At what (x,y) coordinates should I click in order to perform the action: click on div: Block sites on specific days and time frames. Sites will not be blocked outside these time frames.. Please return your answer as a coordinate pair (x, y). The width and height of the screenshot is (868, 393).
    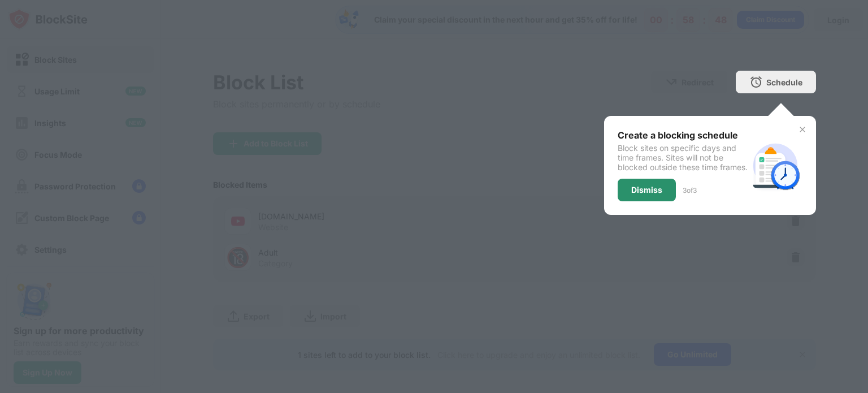
    Looking at the image, I should click on (683, 157).